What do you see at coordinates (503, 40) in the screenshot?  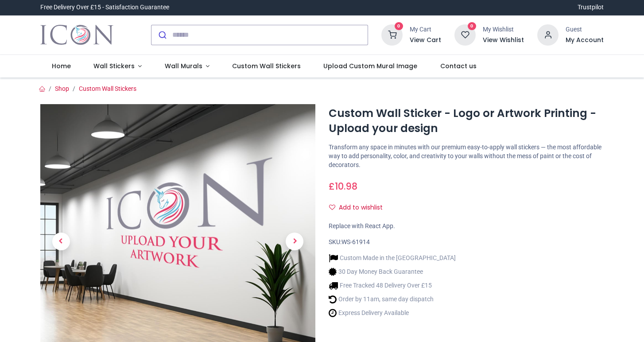 I see `a: View Wishlist` at bounding box center [503, 40].